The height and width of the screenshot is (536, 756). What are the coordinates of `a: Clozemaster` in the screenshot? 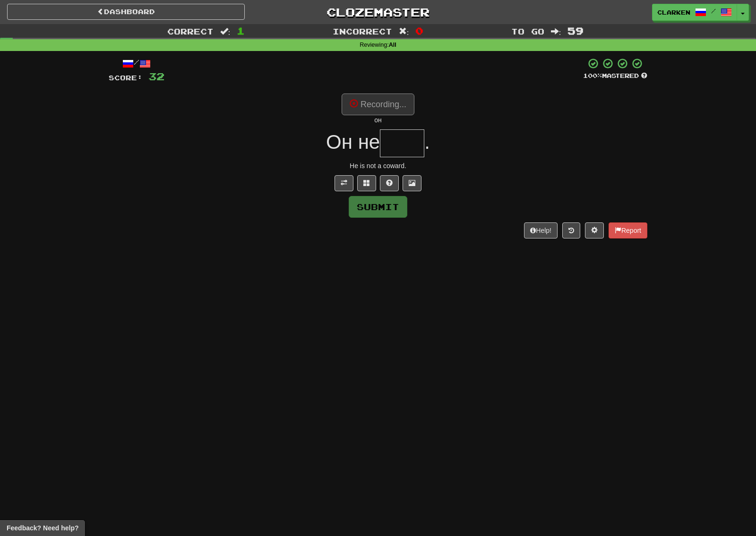 It's located at (377, 11).